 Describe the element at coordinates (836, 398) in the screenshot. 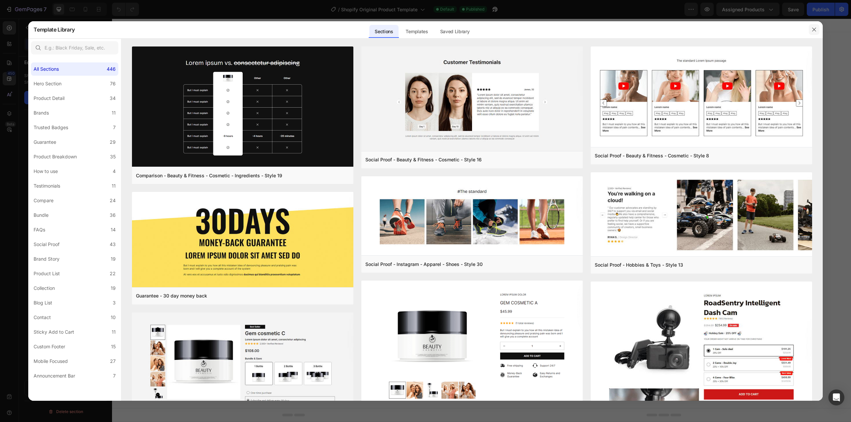

I see `div: Open Intercom Messenger` at that location.